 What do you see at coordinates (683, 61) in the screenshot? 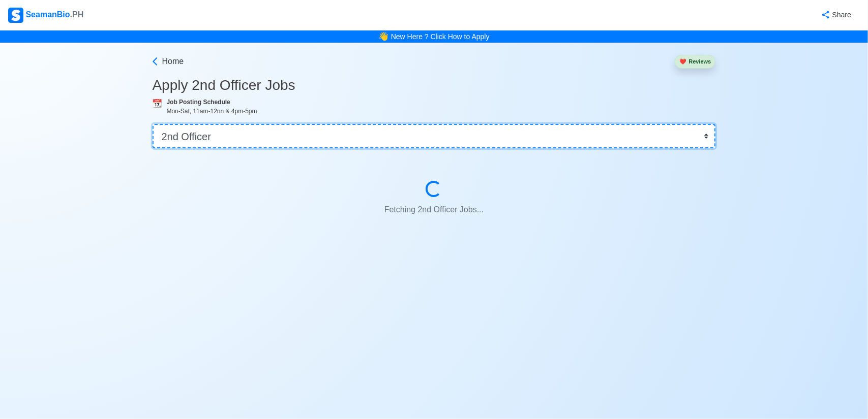
I see `span: heart` at bounding box center [683, 61].